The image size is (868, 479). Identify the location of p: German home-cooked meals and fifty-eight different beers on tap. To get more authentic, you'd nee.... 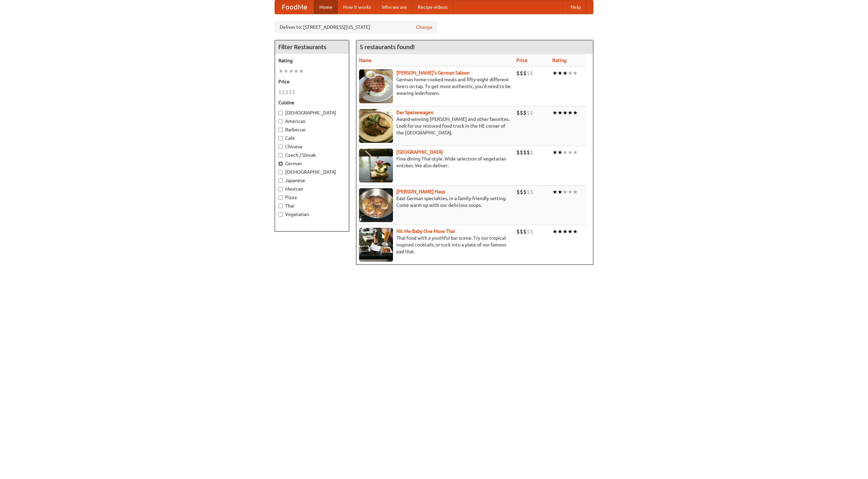
(435, 87).